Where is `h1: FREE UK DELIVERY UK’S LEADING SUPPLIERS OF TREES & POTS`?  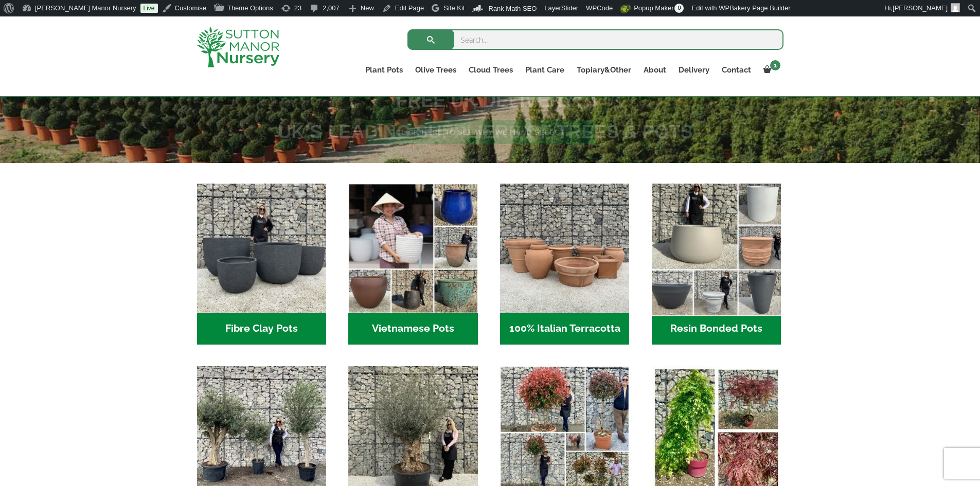
h1: FREE UK DELIVERY UK’S LEADING SUPPLIERS OF TREES & POTS is located at coordinates (479, 117).